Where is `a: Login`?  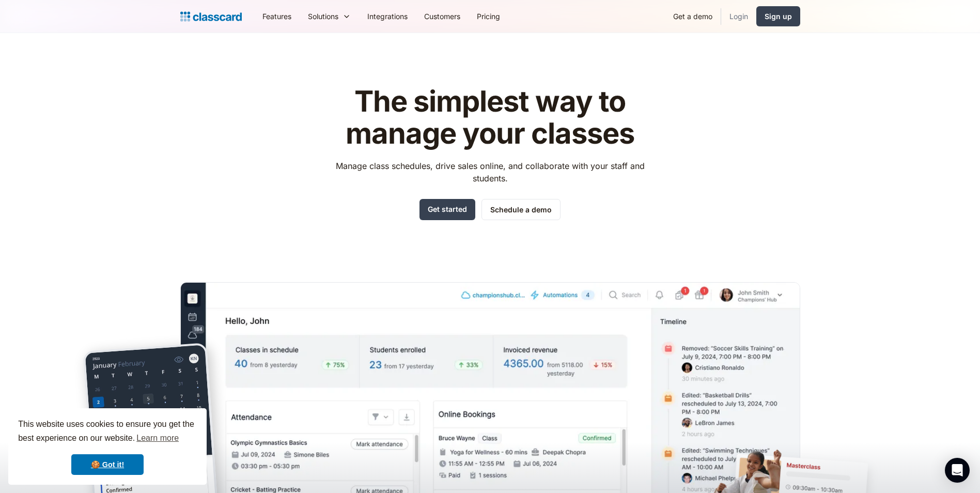 a: Login is located at coordinates (739, 16).